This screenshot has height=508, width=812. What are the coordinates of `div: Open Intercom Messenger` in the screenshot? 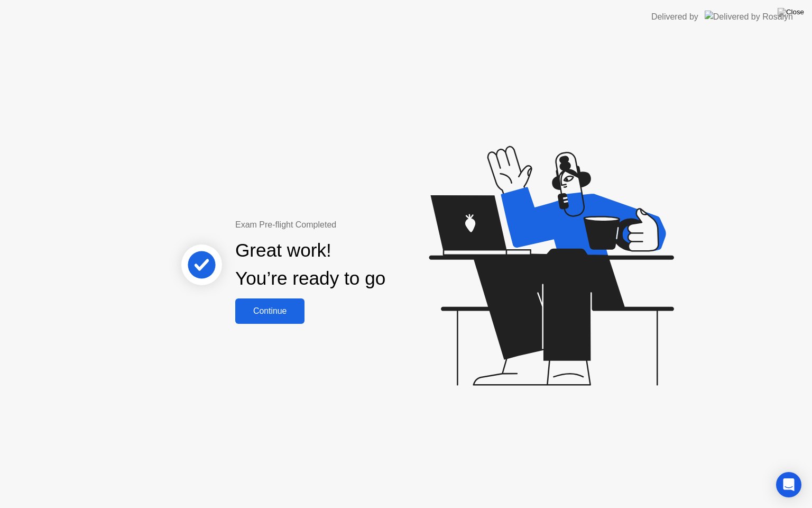 It's located at (789, 484).